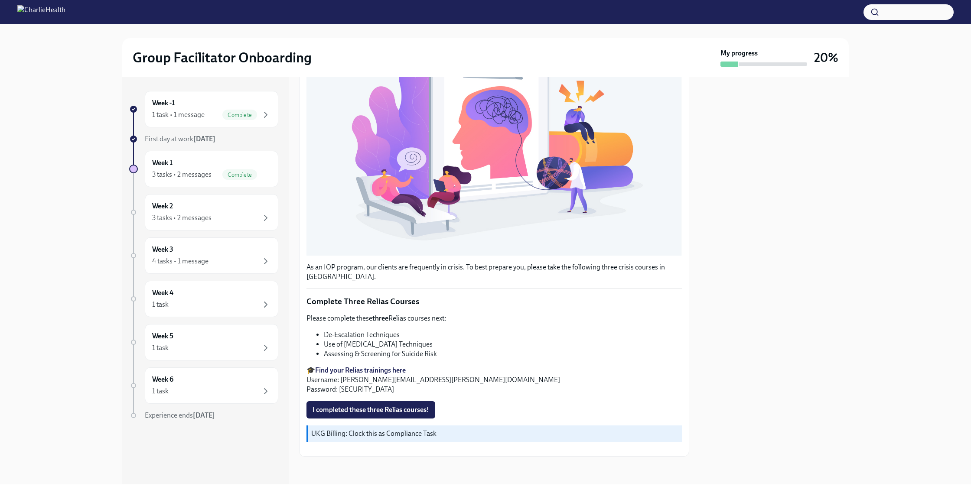 This screenshot has width=971, height=493. What do you see at coordinates (826, 58) in the screenshot?
I see `h3: 20%` at bounding box center [826, 58].